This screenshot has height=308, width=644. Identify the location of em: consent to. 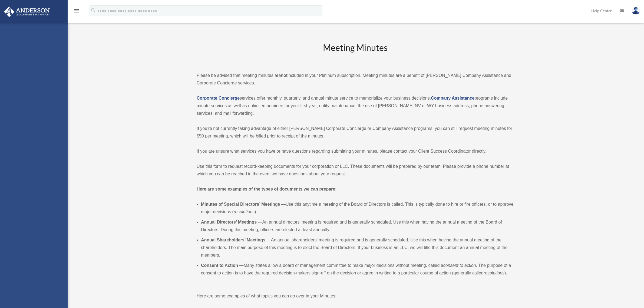
(453, 265).